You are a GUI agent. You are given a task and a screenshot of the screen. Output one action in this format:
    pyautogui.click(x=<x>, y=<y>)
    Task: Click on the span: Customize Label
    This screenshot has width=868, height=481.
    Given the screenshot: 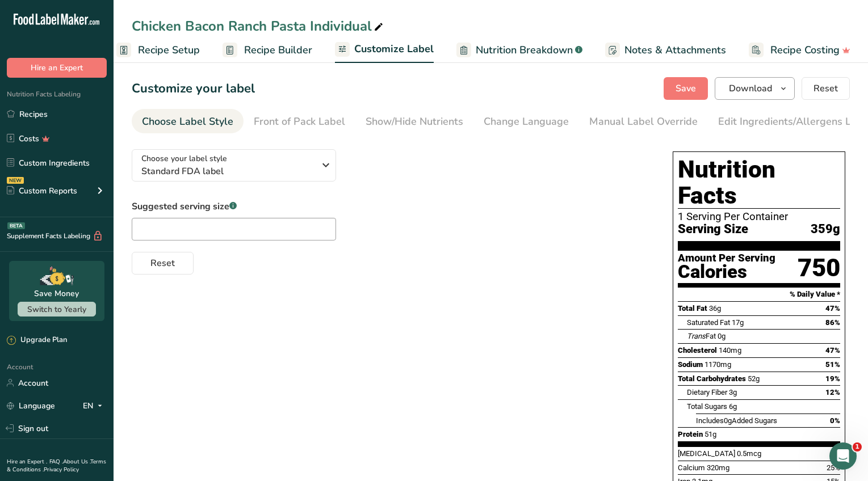 What is the action you would take?
    pyautogui.click(x=394, y=49)
    